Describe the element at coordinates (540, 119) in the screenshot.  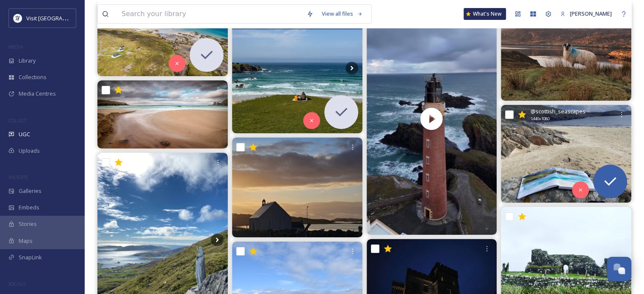
I see `span: 1440 x 1080` at that location.